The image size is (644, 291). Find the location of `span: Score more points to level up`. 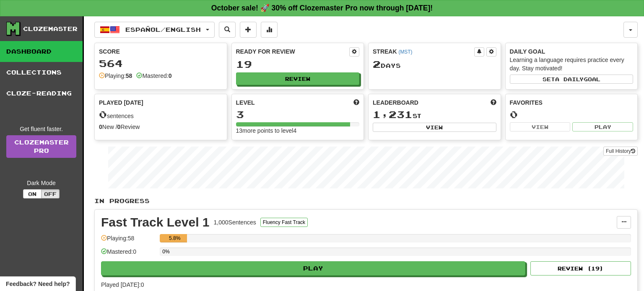

span: Score more points to level up is located at coordinates (356, 102).